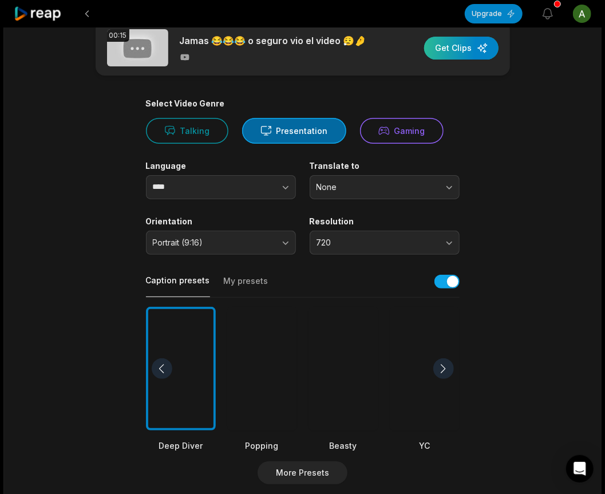  I want to click on button: More Presets, so click(302, 473).